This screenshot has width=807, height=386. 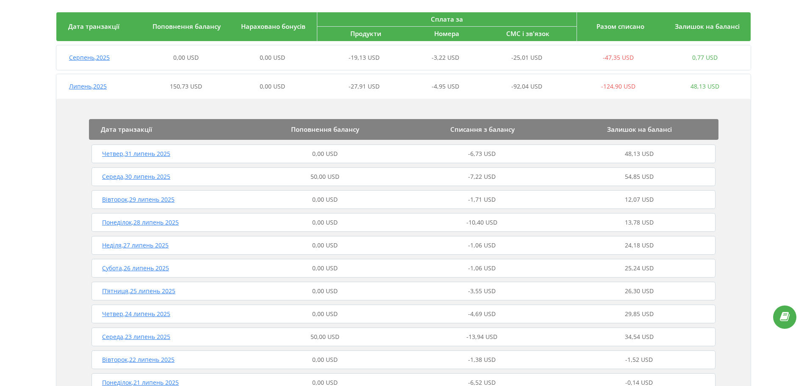 I want to click on span: 29,85 USD, so click(x=640, y=314).